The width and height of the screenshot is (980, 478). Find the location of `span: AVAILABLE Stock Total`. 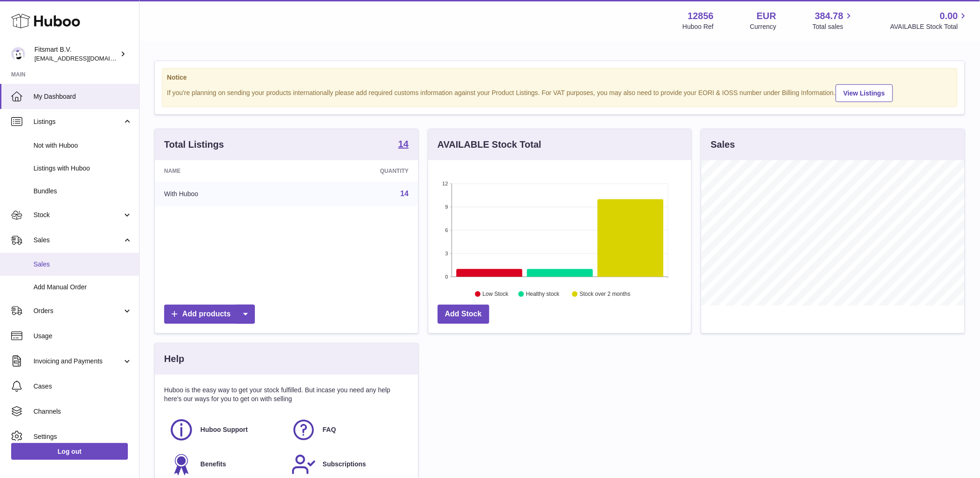

span: AVAILABLE Stock Total is located at coordinates (929, 26).